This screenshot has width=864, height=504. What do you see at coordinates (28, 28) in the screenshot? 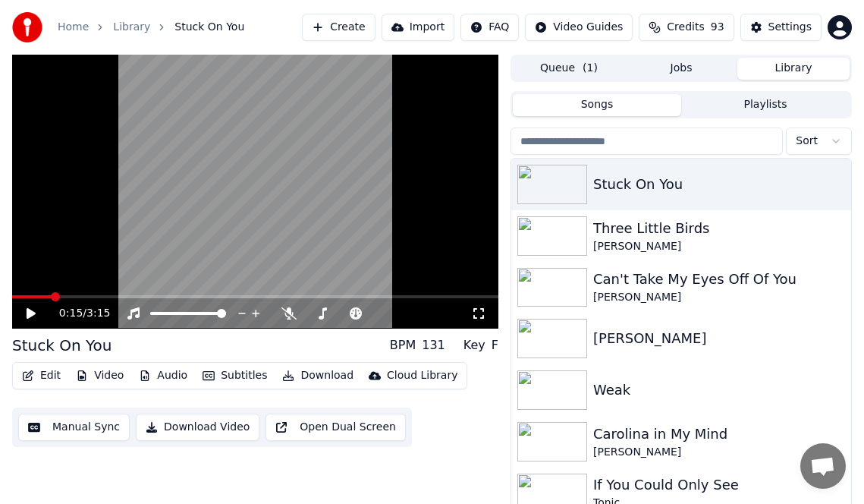
I see `img: youka` at bounding box center [28, 28].